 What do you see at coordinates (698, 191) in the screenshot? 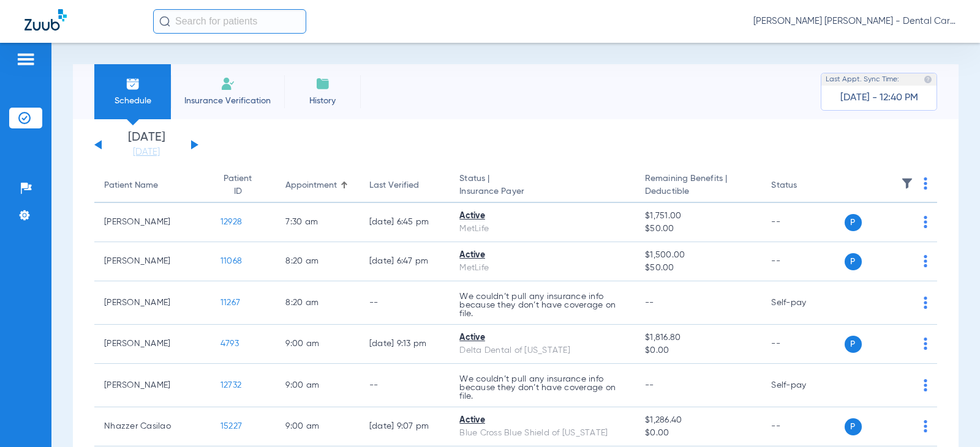
I see `span: Deductible` at bounding box center [698, 191].